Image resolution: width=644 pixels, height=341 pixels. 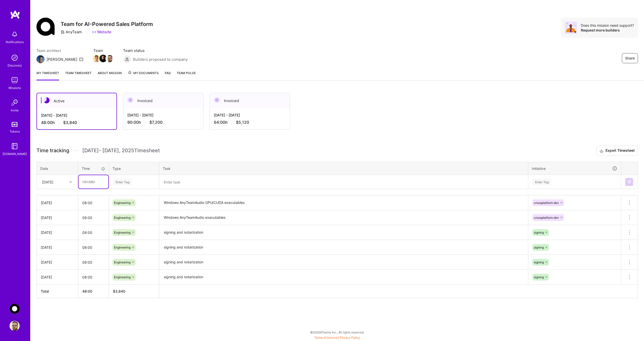 I want to click on a: User Avatar, so click(x=14, y=326).